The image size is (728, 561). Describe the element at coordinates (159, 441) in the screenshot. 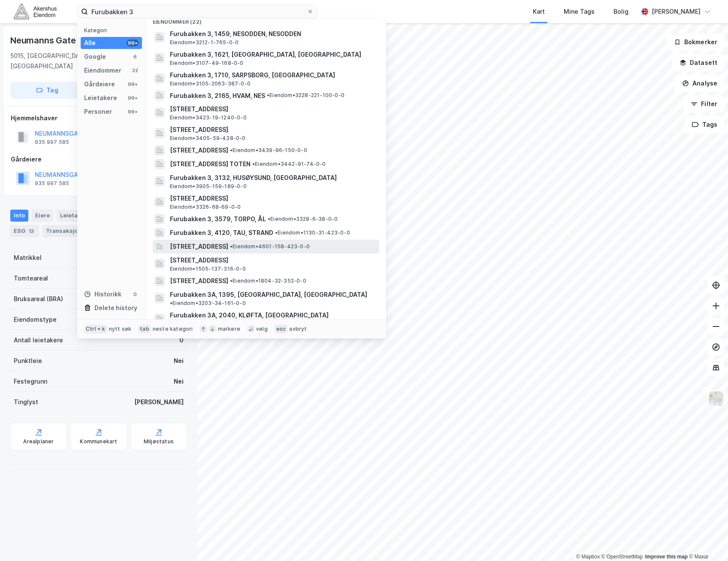

I see `div: Miljøstatus` at that location.